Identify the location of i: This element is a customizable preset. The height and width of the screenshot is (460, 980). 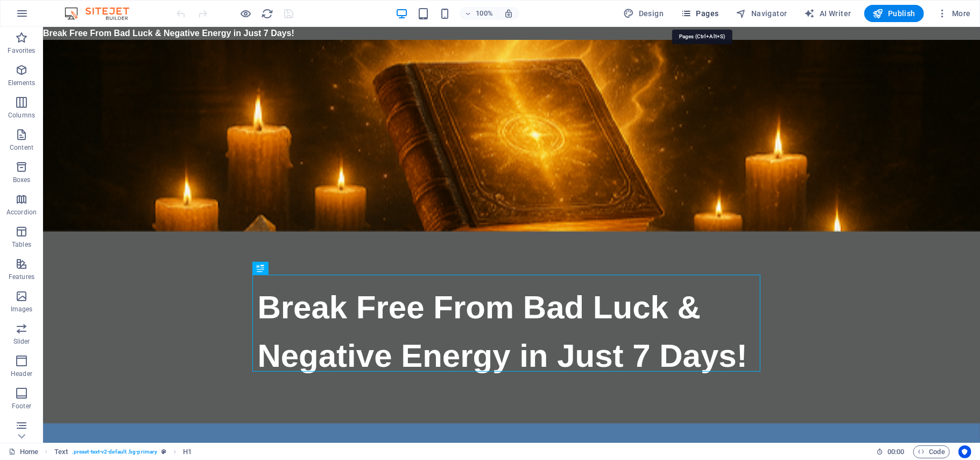
(163, 451).